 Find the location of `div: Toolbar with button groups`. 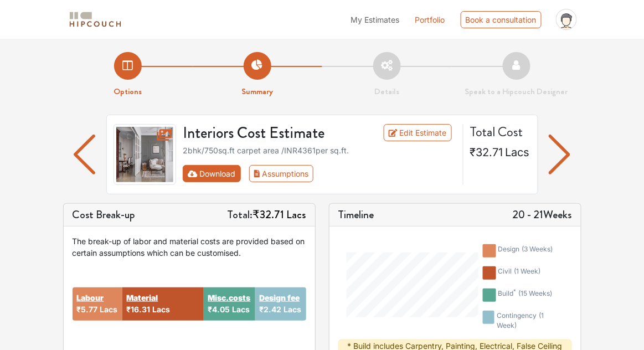

div: Toolbar with button groups is located at coordinates (319, 174).